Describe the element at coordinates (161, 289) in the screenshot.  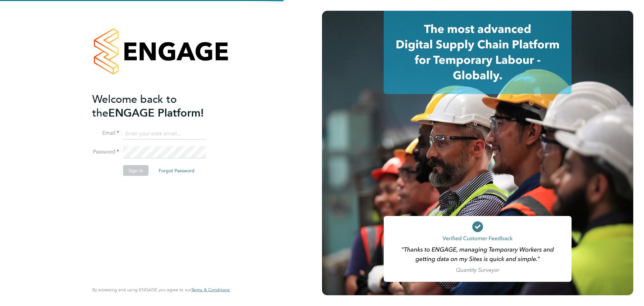
I see `span: By accessing and using ENGAGE you agree to our` at that location.